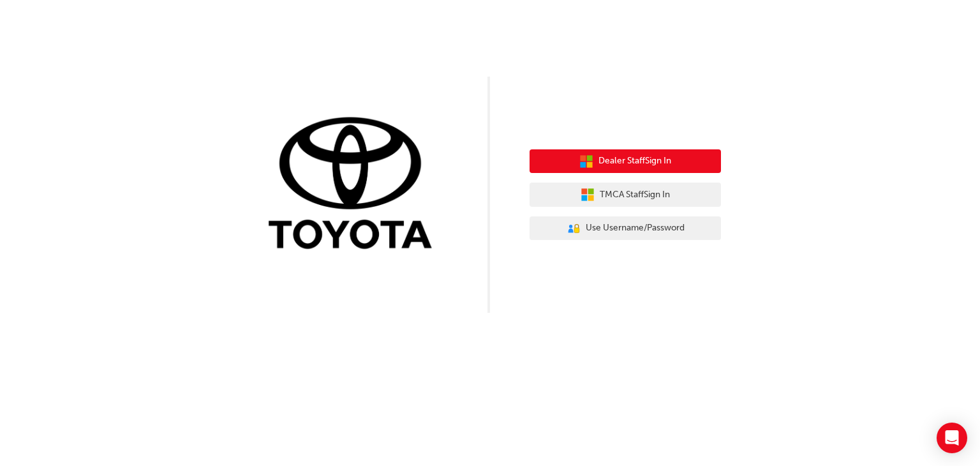  I want to click on span: Use Username/Password, so click(635, 228).